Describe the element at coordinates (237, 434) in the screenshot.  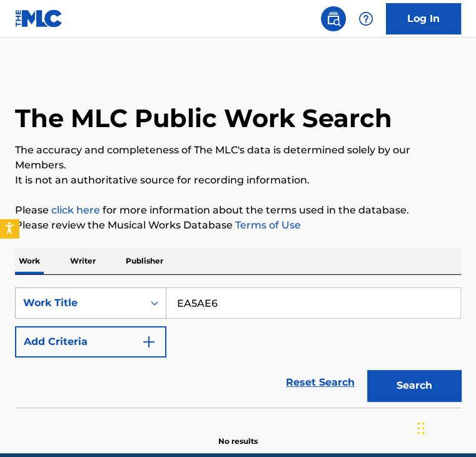
I see `p: No results` at that location.